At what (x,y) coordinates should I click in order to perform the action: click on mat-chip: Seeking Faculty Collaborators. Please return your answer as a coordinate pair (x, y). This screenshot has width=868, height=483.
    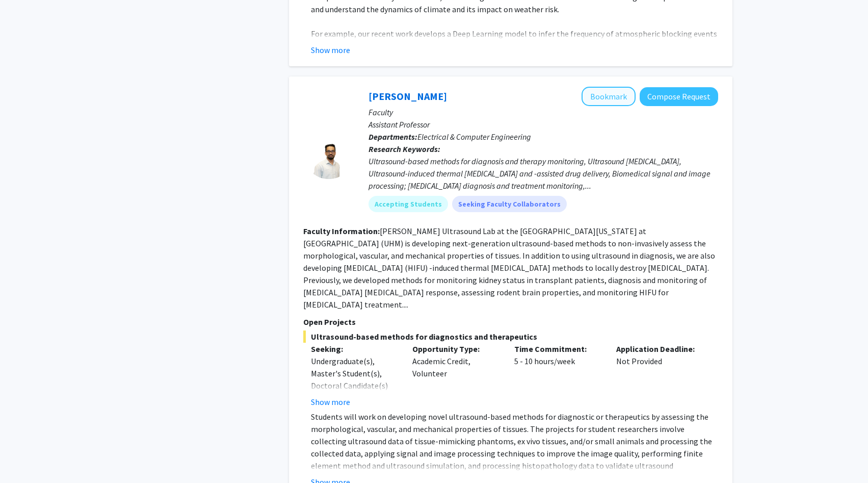
    Looking at the image, I should click on (509, 204).